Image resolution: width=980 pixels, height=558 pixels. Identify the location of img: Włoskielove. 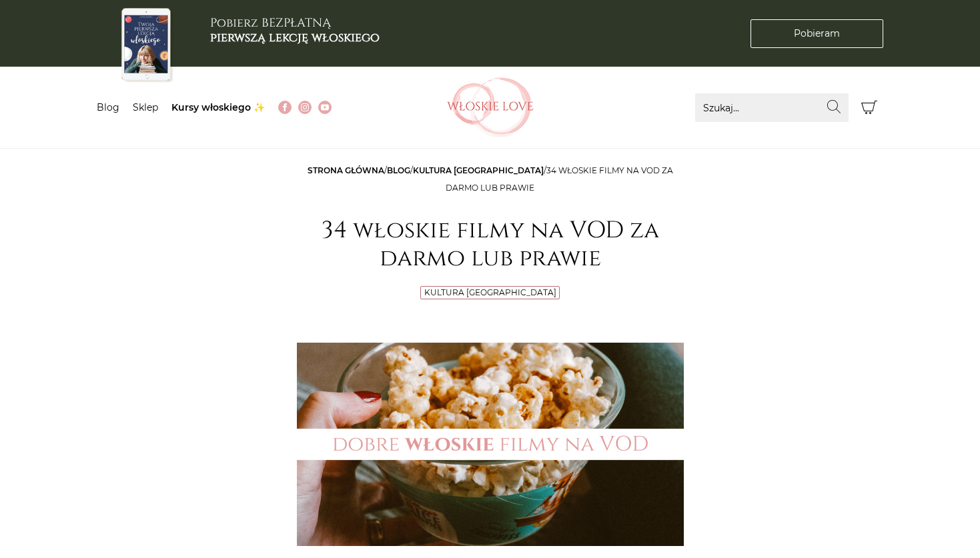
(490, 107).